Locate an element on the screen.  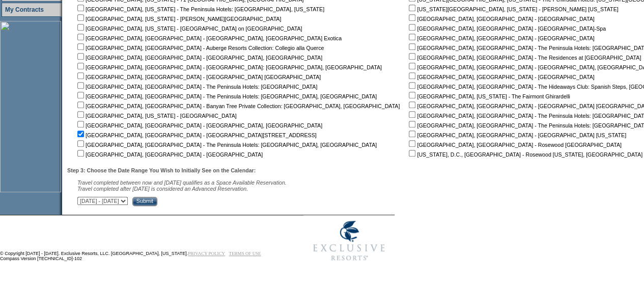
input: Submit is located at coordinates (145, 201).